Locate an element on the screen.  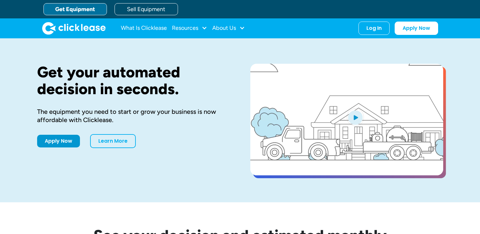
img: Clicklease logo is located at coordinates (74, 28).